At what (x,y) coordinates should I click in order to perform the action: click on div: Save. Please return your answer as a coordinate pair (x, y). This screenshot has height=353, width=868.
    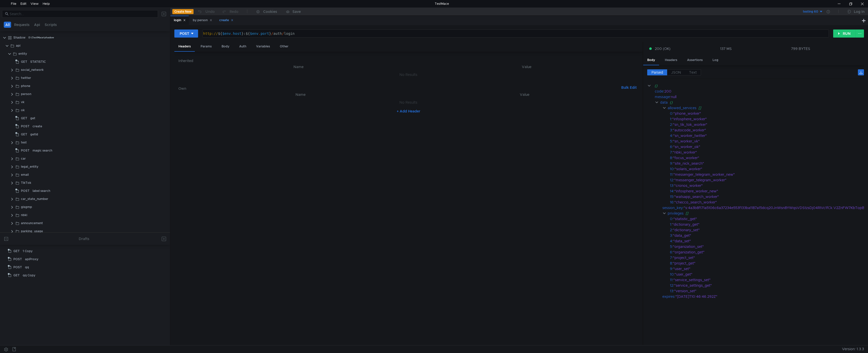
    Looking at the image, I should click on (296, 12).